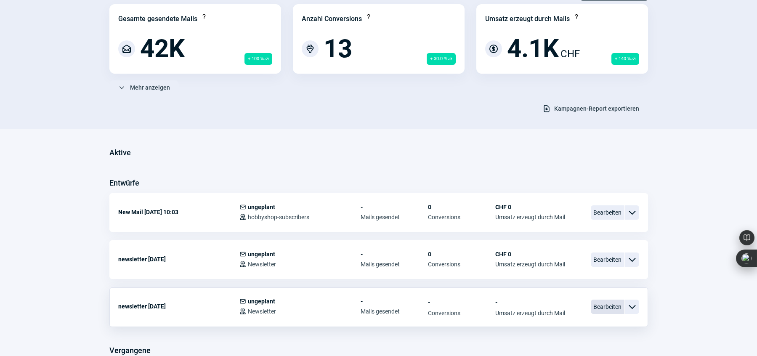 This screenshot has width=757, height=356. What do you see at coordinates (331, 19) in the screenshot?
I see `div: Anzahl Conversions` at bounding box center [331, 19].